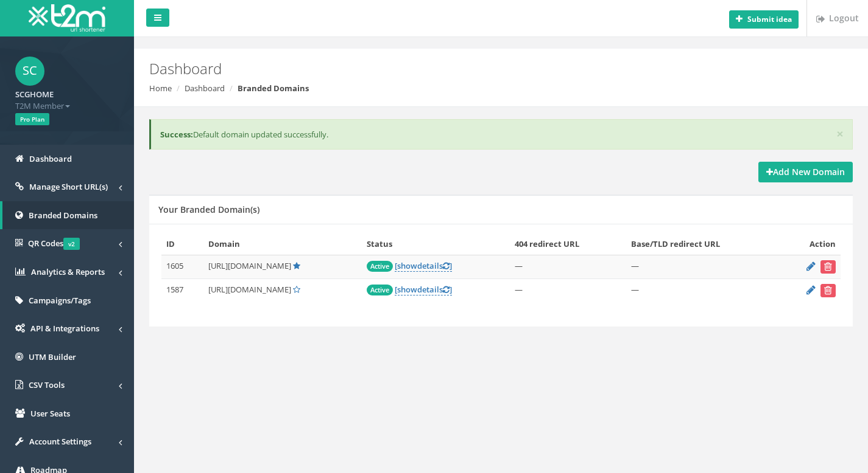 This screenshot has width=868, height=473. Describe the element at coordinates (177, 134) in the screenshot. I see `b: Success:` at that location.